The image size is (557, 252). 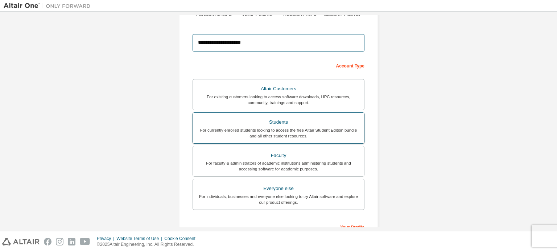 What do you see at coordinates (278, 100) in the screenshot?
I see `div: For existing customers looking to access software downloads, HPC resources, community, trainings ...` at bounding box center [278, 100].